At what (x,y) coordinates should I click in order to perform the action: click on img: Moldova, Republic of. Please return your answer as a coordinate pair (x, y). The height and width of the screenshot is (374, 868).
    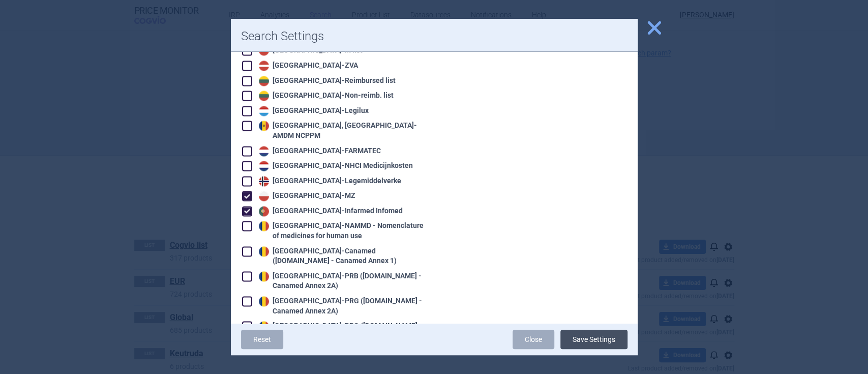
    Looking at the image, I should click on (264, 126).